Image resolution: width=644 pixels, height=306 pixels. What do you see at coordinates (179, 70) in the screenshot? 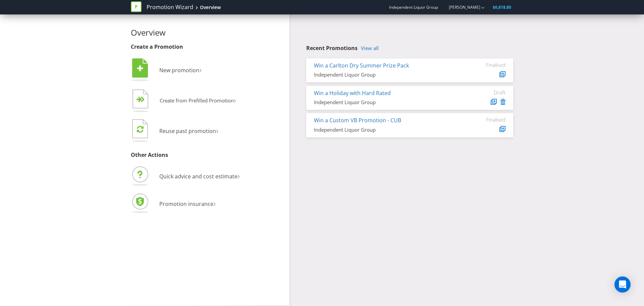
I see `span: New promotion` at bounding box center [179, 70].